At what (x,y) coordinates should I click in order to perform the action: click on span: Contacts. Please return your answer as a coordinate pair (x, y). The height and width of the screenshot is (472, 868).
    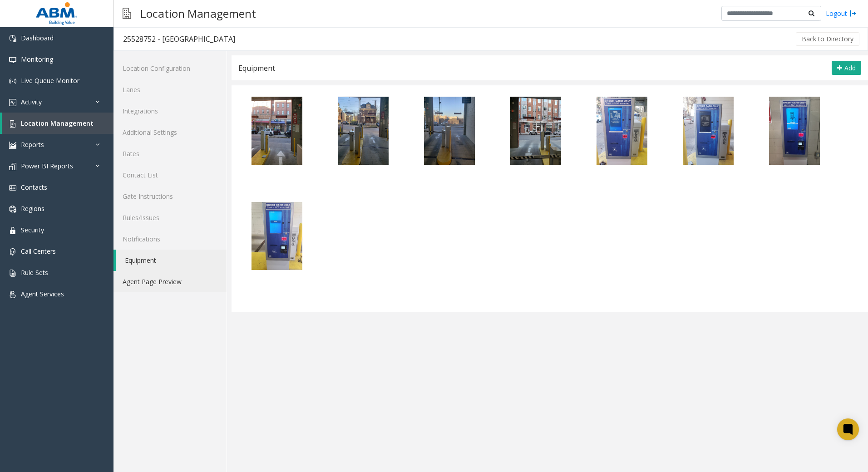
    Looking at the image, I should click on (34, 187).